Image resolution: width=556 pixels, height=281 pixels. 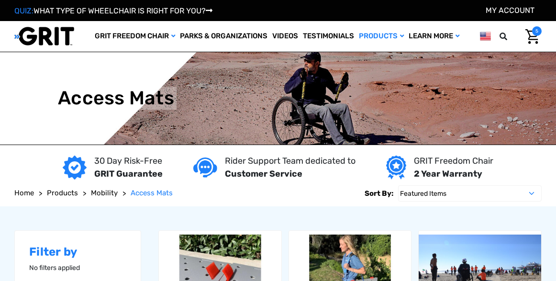 What do you see at coordinates (24, 193) in the screenshot?
I see `span: Home` at bounding box center [24, 193].